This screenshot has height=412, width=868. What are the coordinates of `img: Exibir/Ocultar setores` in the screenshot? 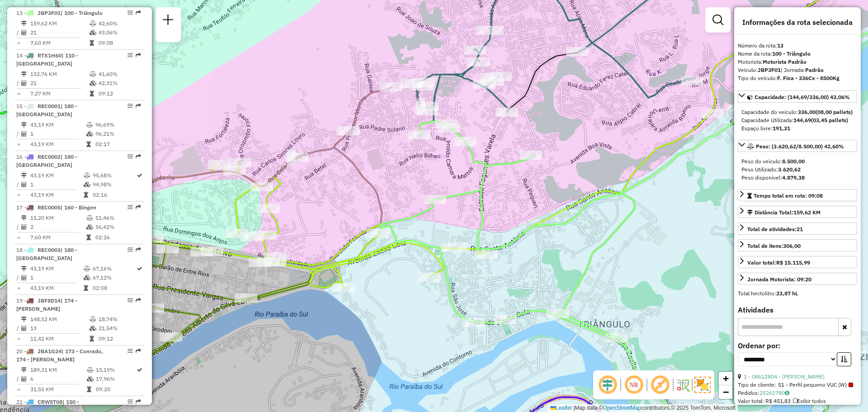 It's located at (703, 385).